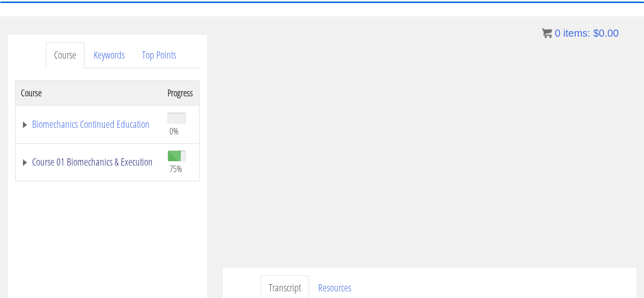  I want to click on a: Course, so click(65, 55).